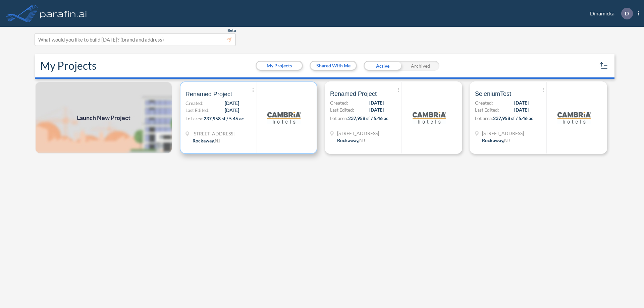 The width and height of the screenshot is (644, 308). What do you see at coordinates (279, 65) in the screenshot?
I see `button: My Projects` at bounding box center [279, 65].